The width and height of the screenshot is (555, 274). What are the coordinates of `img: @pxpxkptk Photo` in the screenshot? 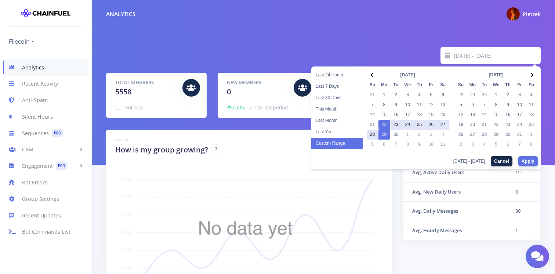 It's located at (514, 14).